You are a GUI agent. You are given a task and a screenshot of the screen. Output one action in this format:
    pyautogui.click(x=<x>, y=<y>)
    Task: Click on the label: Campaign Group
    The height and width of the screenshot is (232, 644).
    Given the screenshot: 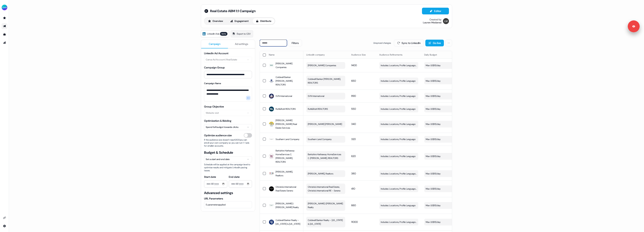 What is the action you would take?
    pyautogui.click(x=214, y=67)
    